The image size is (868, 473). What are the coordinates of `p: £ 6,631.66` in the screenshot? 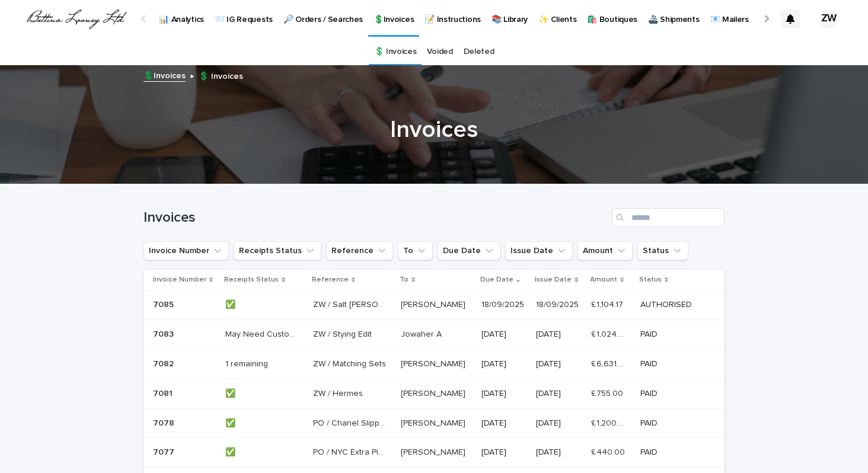 It's located at (611, 363).